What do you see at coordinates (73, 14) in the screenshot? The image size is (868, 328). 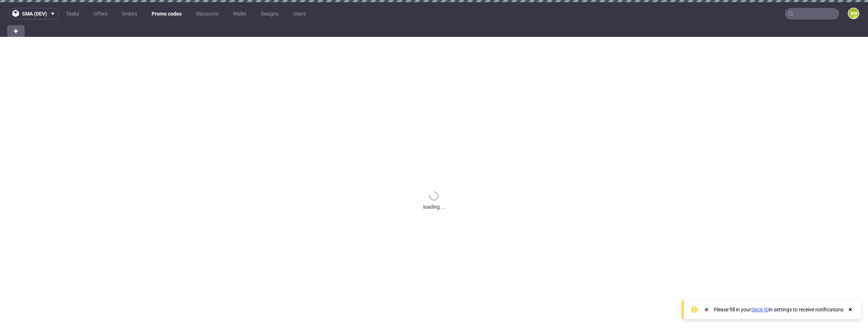 I see `a: Tasks` at bounding box center [73, 14].